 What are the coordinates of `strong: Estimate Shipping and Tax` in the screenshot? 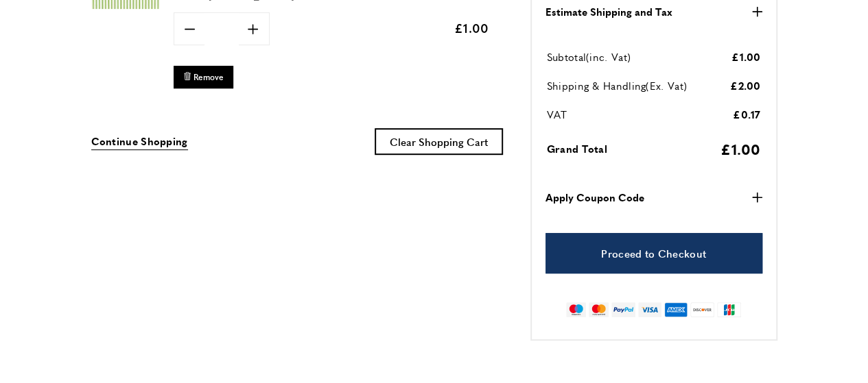 It's located at (608, 12).